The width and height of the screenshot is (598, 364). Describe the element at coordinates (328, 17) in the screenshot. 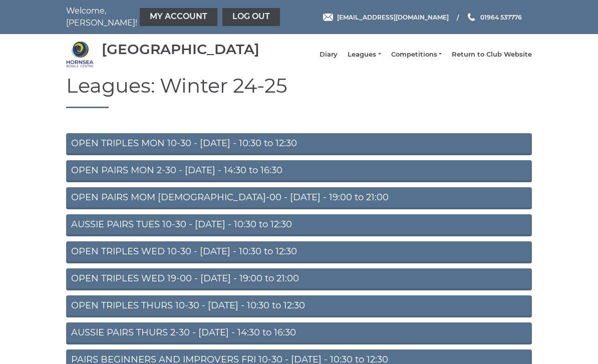

I see `img: Email` at that location.